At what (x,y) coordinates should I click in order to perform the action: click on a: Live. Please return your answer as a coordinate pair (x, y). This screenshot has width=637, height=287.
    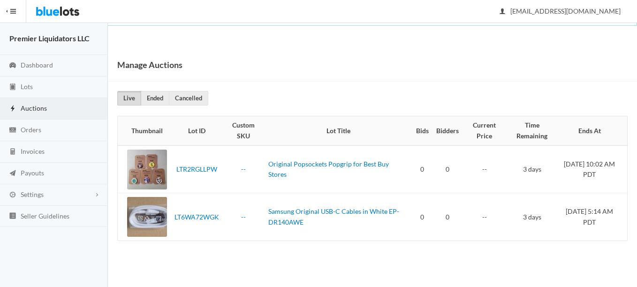
    Looking at the image, I should click on (129, 98).